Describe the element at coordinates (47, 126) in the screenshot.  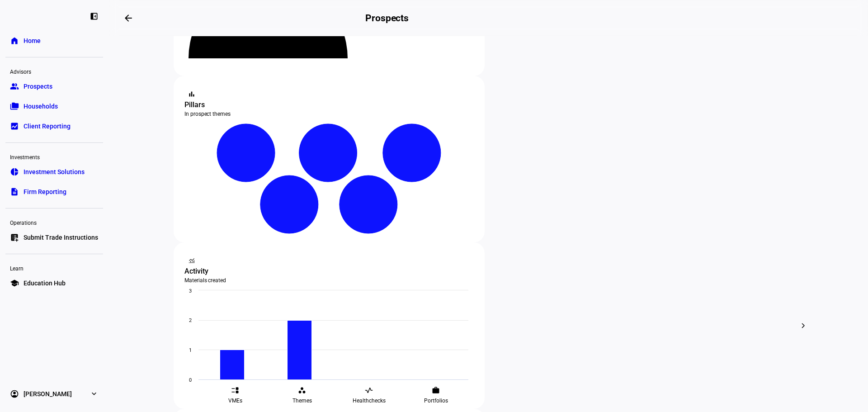
I see `span: Client Reporting` at that location.